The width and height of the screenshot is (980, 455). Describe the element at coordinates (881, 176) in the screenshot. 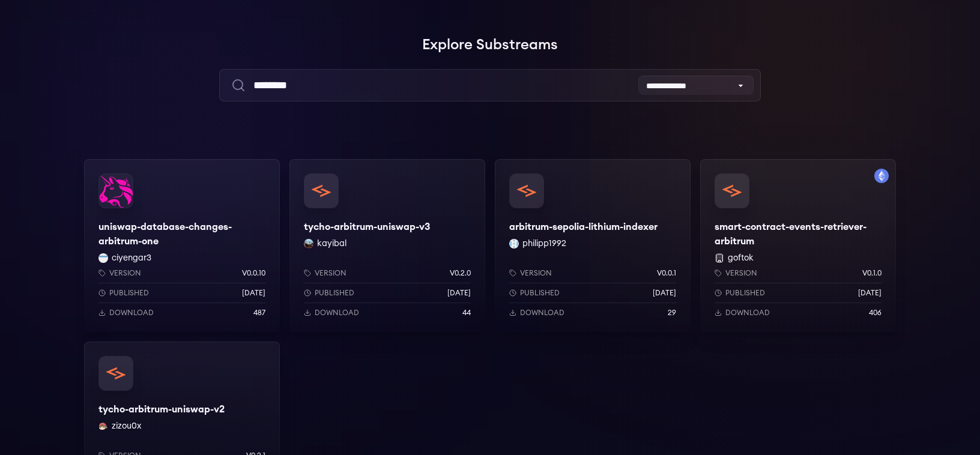

I see `img: Filter by mainnet network` at that location.